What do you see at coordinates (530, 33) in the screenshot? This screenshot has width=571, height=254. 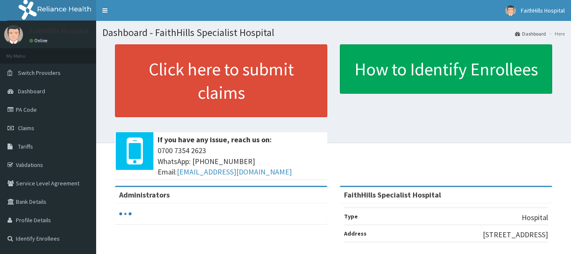 I see `a: Dashboard` at bounding box center [530, 33].